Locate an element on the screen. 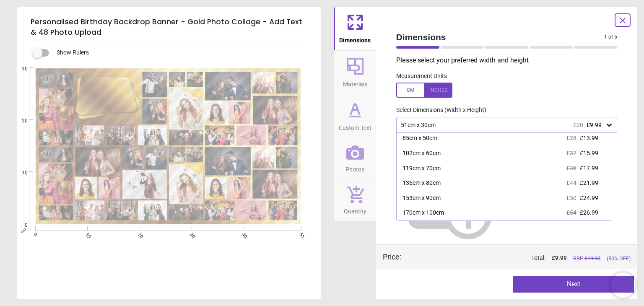  span: 30 is located at coordinates (20, 69).